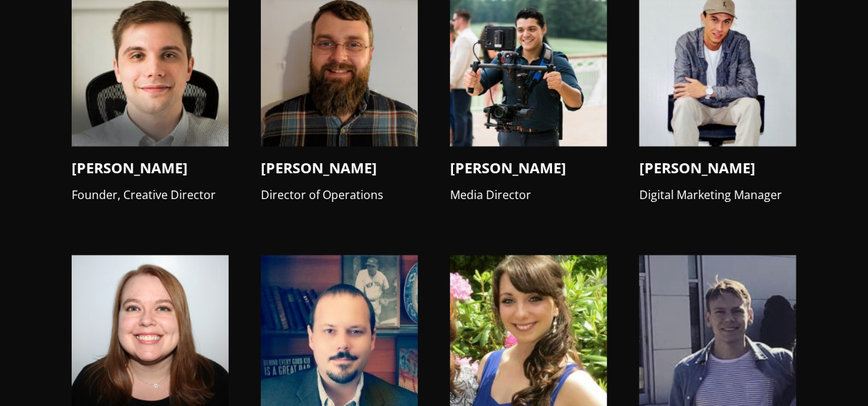  Describe the element at coordinates (339, 195) in the screenshot. I see `p: Director of Operations` at that location.